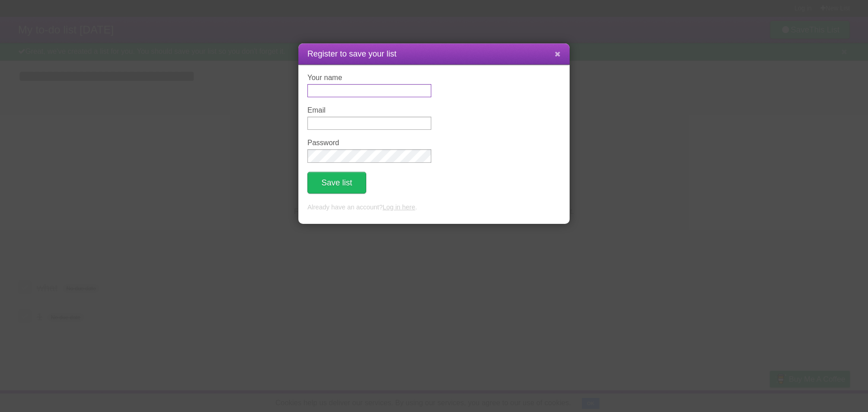  I want to click on button: Save list, so click(337, 183).